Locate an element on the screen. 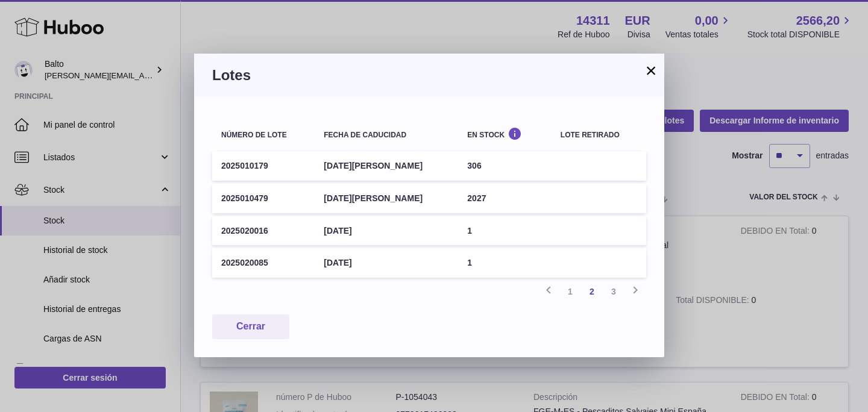 The height and width of the screenshot is (412, 868). a: 1 is located at coordinates (570, 292).